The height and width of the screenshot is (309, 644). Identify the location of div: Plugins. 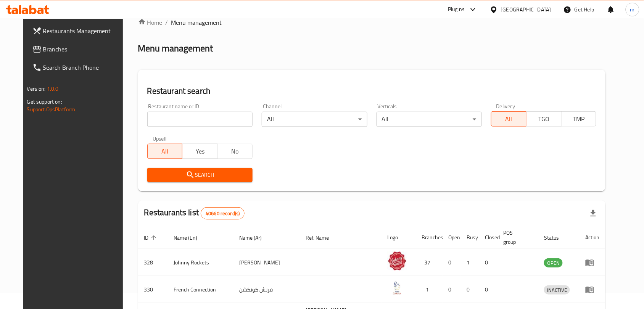
(456, 9).